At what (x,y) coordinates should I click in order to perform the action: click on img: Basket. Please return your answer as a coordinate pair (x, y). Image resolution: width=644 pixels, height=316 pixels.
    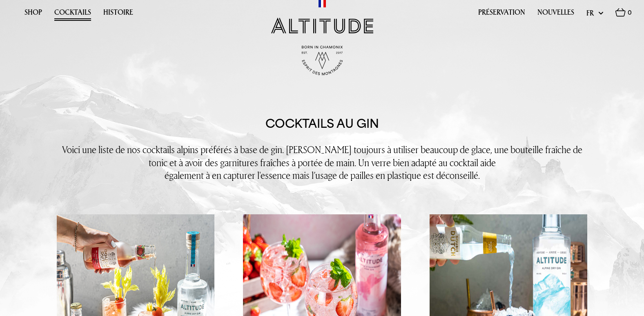
    Looking at the image, I should click on (620, 12).